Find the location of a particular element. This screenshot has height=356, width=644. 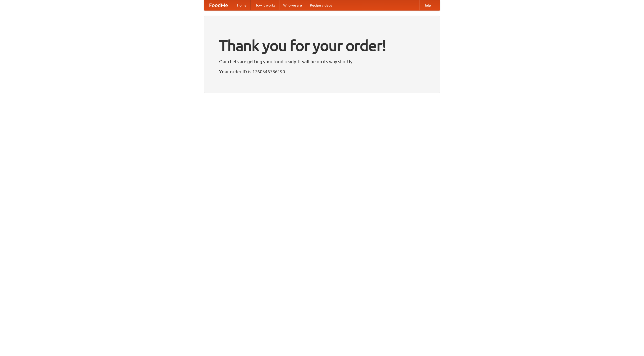

a: Home is located at coordinates (242, 5).